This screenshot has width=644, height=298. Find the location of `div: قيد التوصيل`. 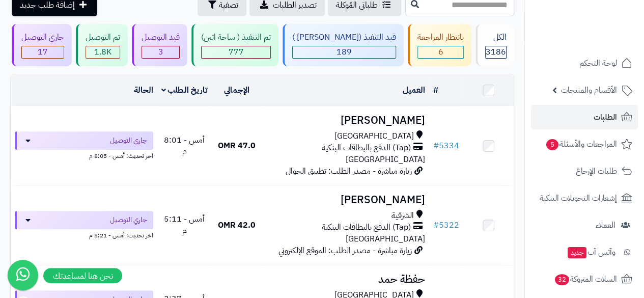

div: قيد التوصيل is located at coordinates (160, 37).